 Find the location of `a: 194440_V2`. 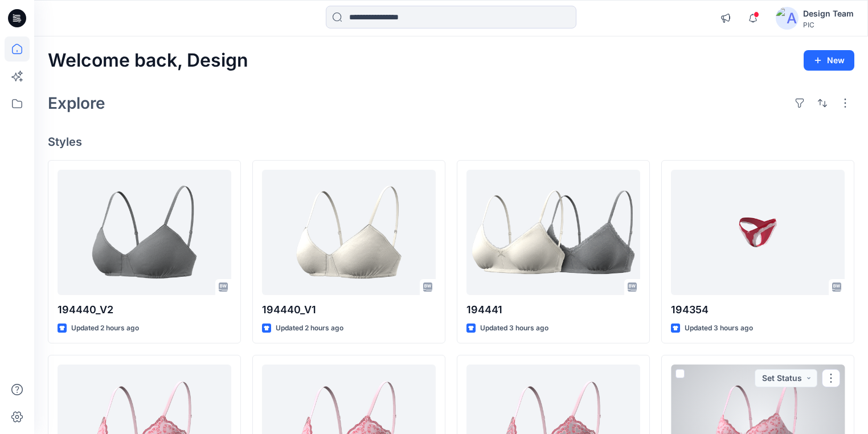

a: 194440_V2 is located at coordinates (144, 233).